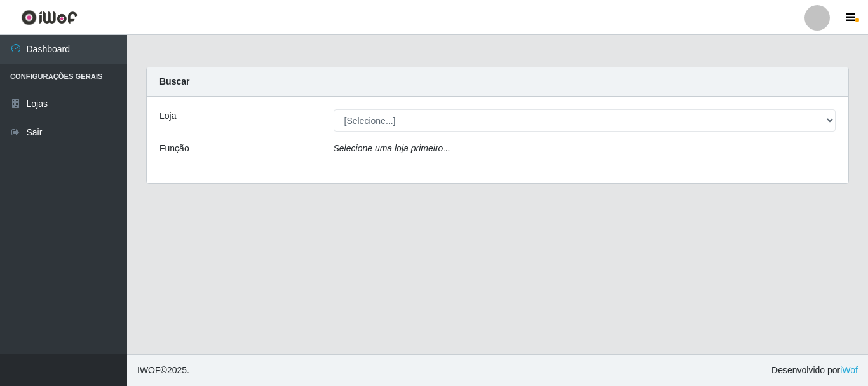  What do you see at coordinates (49, 17) in the screenshot?
I see `img: CoreUI Logo` at bounding box center [49, 17].